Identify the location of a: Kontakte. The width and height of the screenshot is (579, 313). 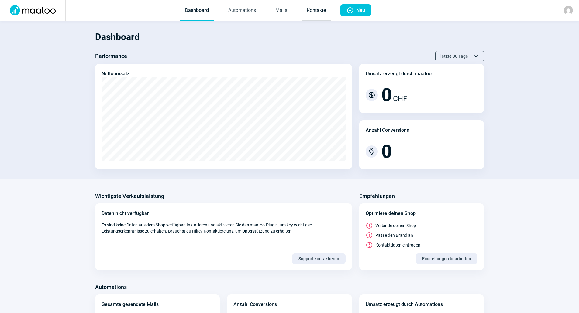
(316, 11).